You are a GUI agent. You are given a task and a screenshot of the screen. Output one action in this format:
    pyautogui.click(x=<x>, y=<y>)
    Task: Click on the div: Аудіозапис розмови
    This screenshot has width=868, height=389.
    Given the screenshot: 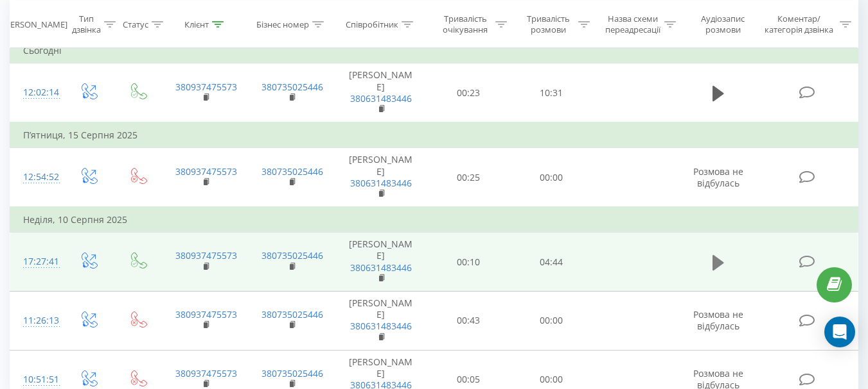 What is the action you would take?
    pyautogui.click(x=722, y=24)
    